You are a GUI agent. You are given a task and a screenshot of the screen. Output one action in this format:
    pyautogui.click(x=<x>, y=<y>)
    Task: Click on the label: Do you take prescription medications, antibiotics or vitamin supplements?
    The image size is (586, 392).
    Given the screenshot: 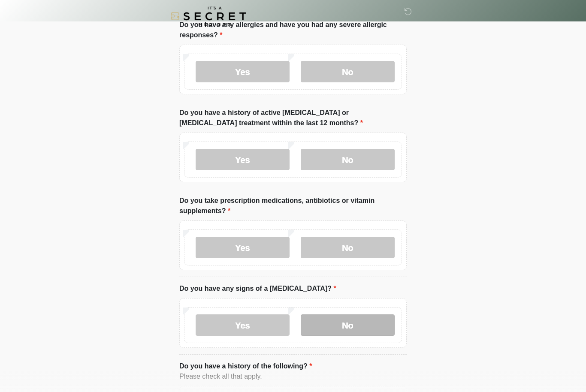 What is the action you would take?
    pyautogui.click(x=293, y=206)
    